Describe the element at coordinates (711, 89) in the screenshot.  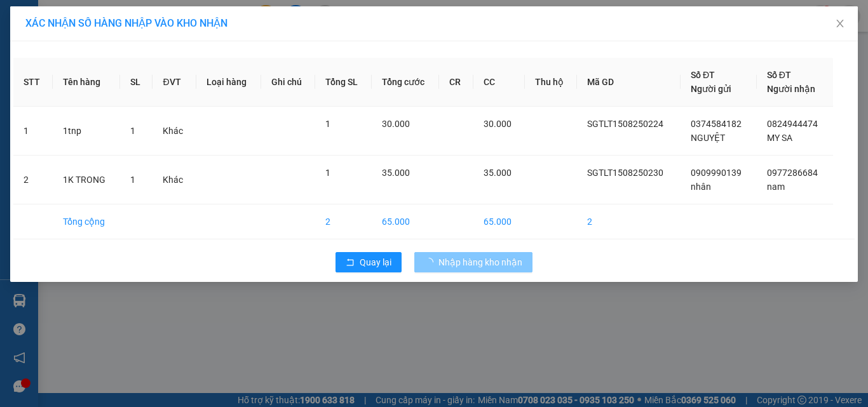
I see `span: Người gửi` at that location.